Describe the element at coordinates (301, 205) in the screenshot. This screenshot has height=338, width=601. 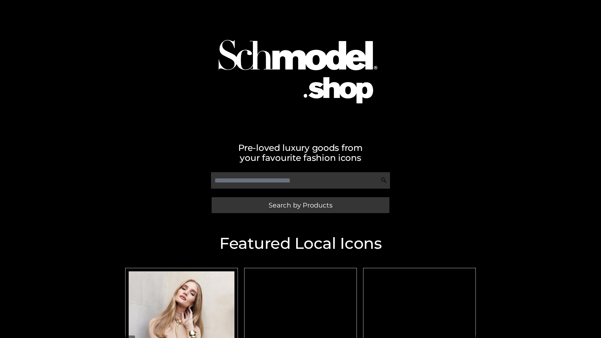
I see `a: Search by Products` at that location.